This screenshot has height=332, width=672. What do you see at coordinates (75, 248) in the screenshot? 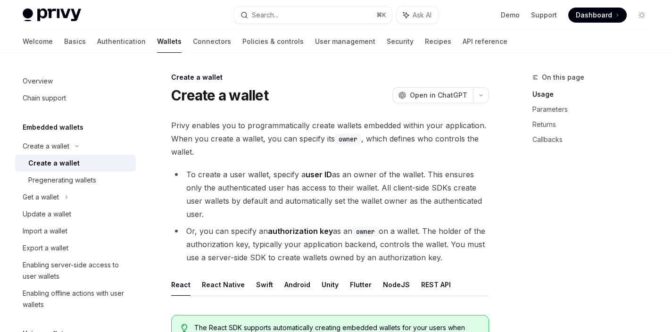
I see `a: Export a wallet` at bounding box center [75, 248].